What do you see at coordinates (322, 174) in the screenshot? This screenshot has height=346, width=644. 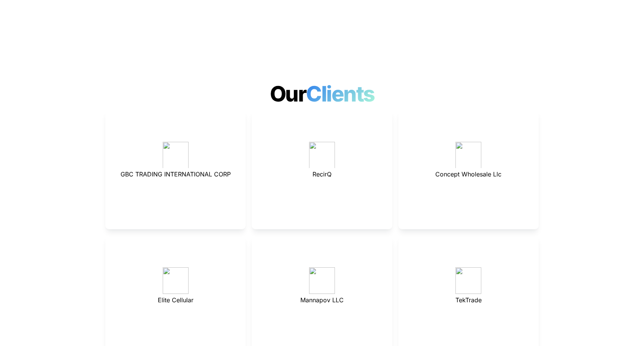 I see `span: RecirQ` at bounding box center [322, 174].